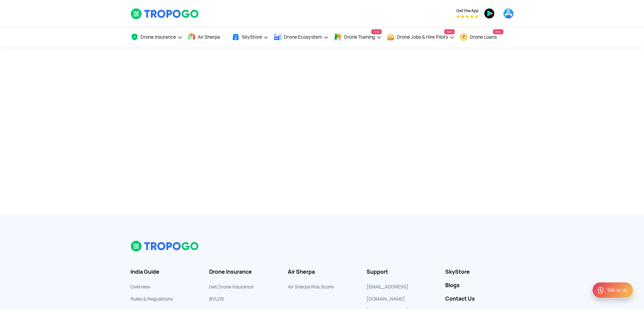 This screenshot has height=309, width=644. Describe the element at coordinates (303, 37) in the screenshot. I see `span: Drone Ecosystem` at that location.